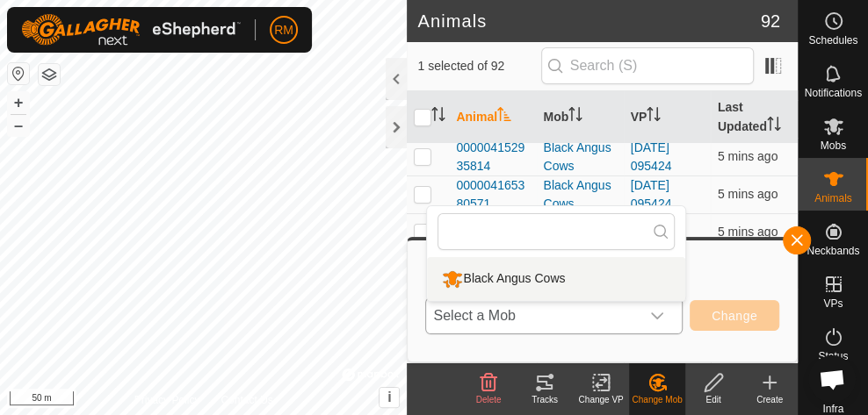  What do you see at coordinates (589, 21) in the screenshot?
I see `h2: Animals` at bounding box center [589, 21].